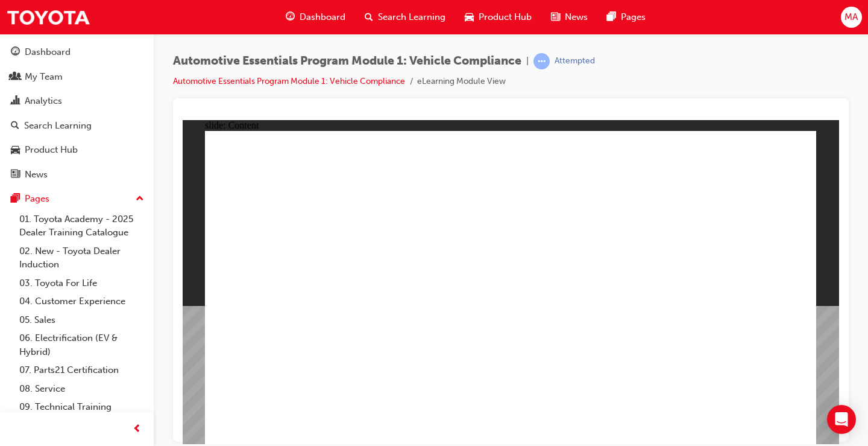 This screenshot has width=868, height=446. Describe the element at coordinates (288, 81) in the screenshot. I see `a: Automotive Essentials Program Module 1: Vehicle Compliance` at that location.